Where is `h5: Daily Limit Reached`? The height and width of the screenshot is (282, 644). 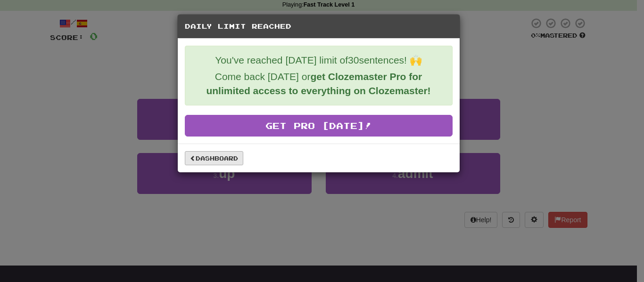
h5: Daily Limit Reached is located at coordinates (318, 27).